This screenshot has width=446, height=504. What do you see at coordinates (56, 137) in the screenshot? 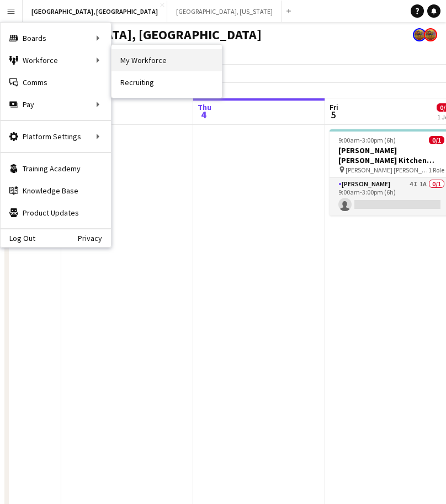
I see `div: Platform Settings` at bounding box center [56, 137].